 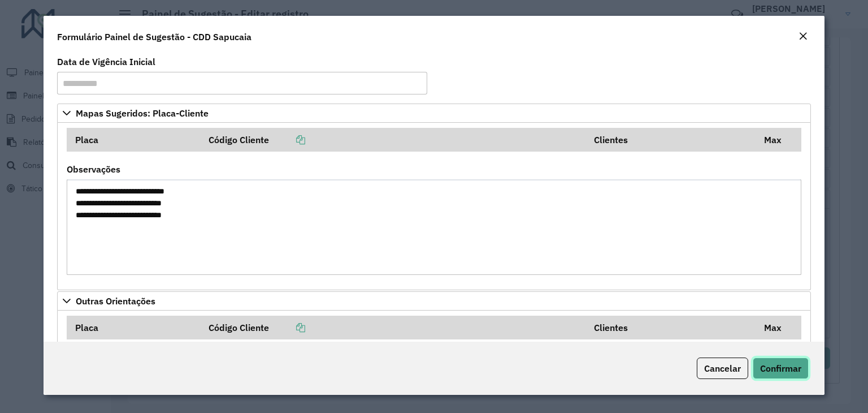 What do you see at coordinates (142, 113) in the screenshot?
I see `span: Mapas Sugeridos: Placa-Cliente` at bounding box center [142, 113].